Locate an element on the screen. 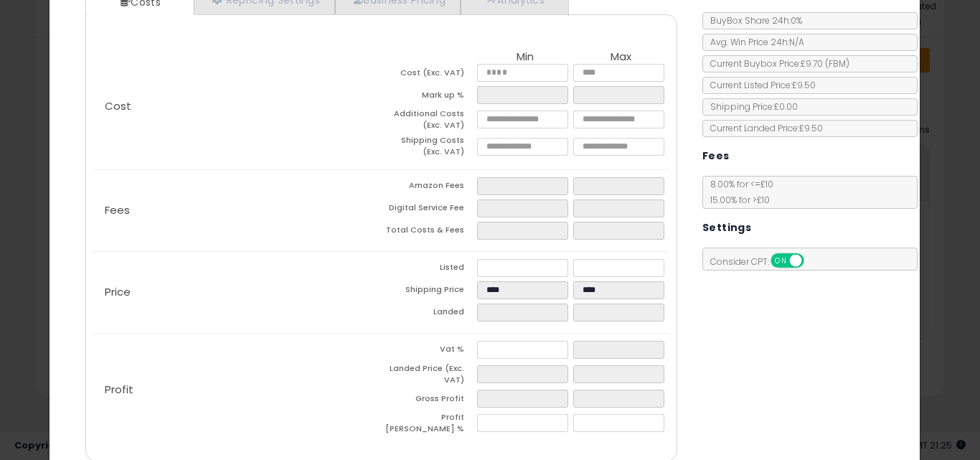  td: Total Costs & Fees is located at coordinates (428, 233).